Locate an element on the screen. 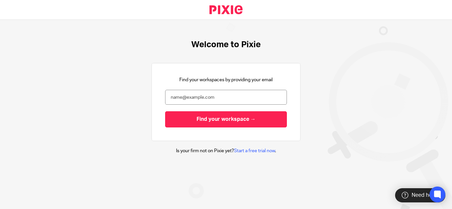  div: Need help? is located at coordinates (420, 196).